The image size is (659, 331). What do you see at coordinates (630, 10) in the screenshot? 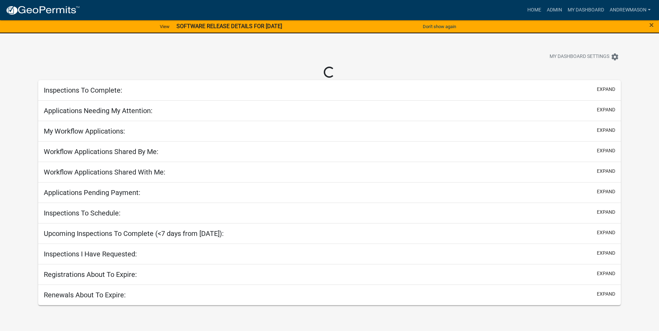
I see `a: AndrewMason` at bounding box center [630, 10].